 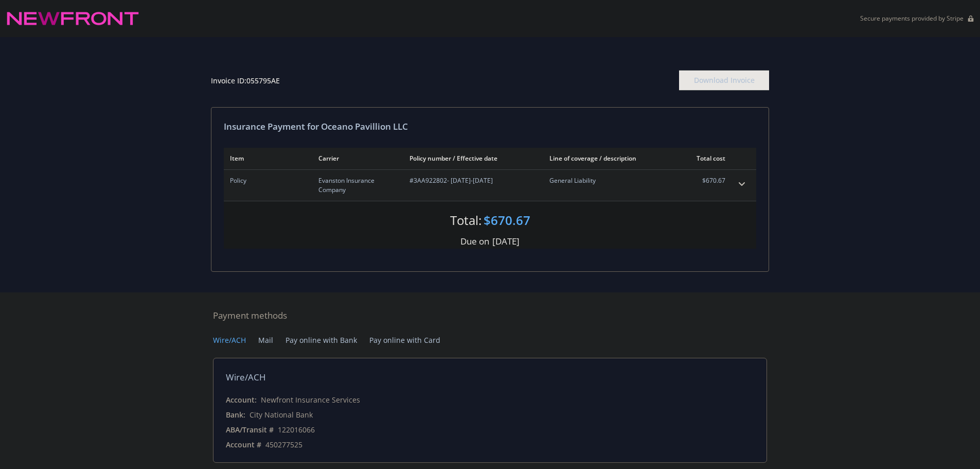 I want to click on div: 122016066, so click(x=296, y=430).